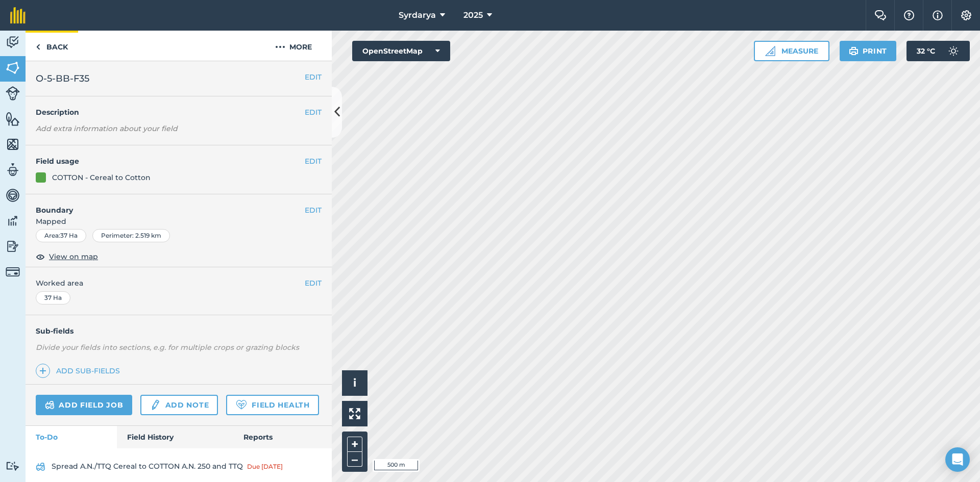  I want to click on a: Field History, so click(174, 437).